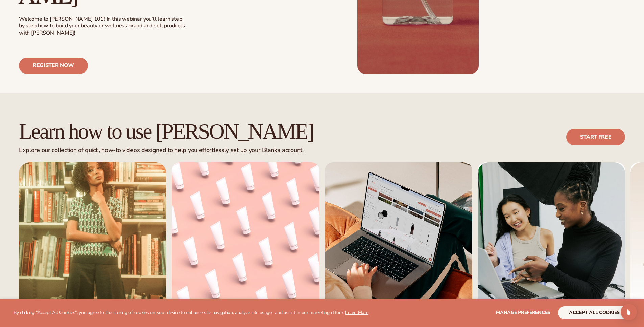  What do you see at coordinates (166, 151) in the screenshot?
I see `div: Explore our collection of quick, how-to videos designed to help you effortlessly set up your Blan...` at bounding box center [166, 151].